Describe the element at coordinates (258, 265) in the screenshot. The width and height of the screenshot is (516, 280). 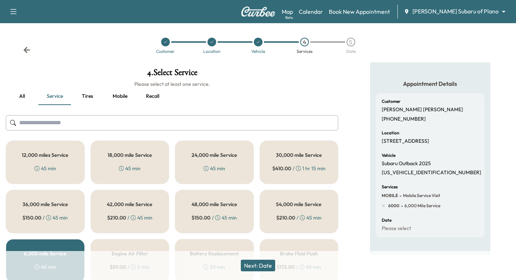
I see `button: Next: Date` at that location.